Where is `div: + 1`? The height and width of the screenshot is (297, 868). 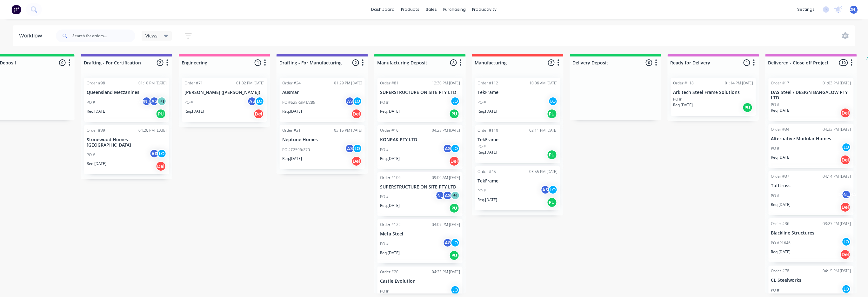
div: + 1 is located at coordinates (162, 101).